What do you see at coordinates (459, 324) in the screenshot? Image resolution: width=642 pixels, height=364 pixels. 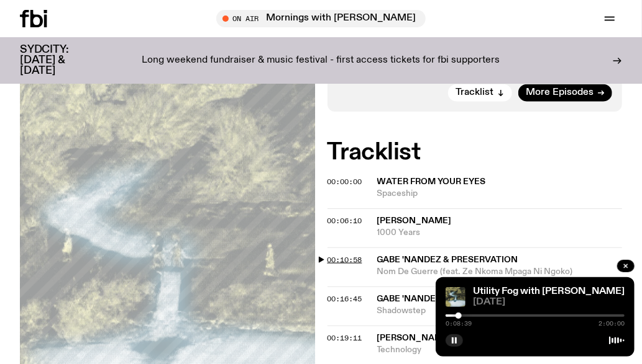 I see `span: 0:08:39` at bounding box center [459, 324].